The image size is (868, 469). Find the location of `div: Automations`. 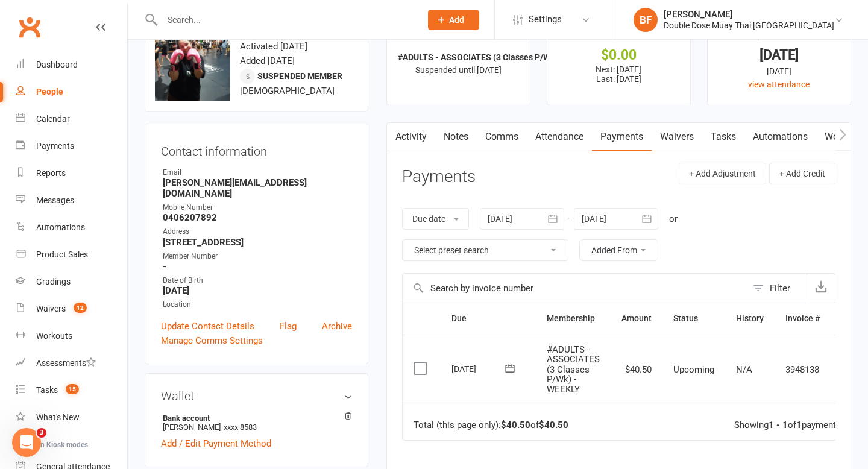

div: Automations is located at coordinates (60, 227).